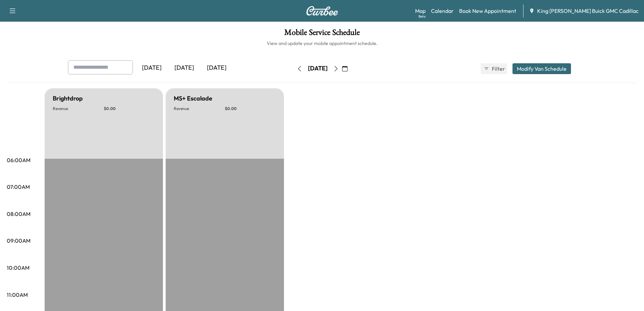 The height and width of the screenshot is (311, 644). What do you see at coordinates (487, 11) in the screenshot?
I see `a: Book New Appointment` at bounding box center [487, 11].